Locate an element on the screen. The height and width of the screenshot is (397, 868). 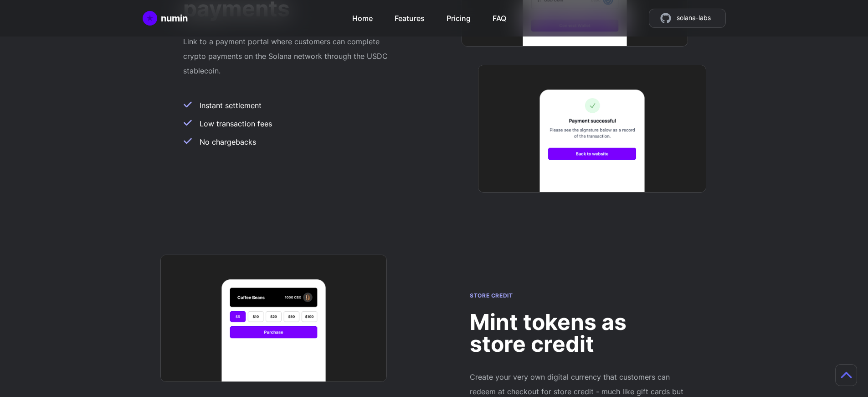
span: No chargebacks is located at coordinates (228, 142).